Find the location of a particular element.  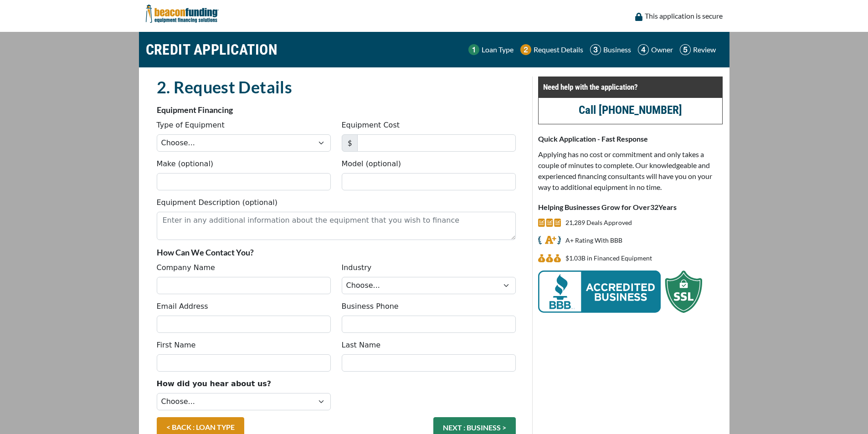

label: Make (optional) is located at coordinates (185, 164).